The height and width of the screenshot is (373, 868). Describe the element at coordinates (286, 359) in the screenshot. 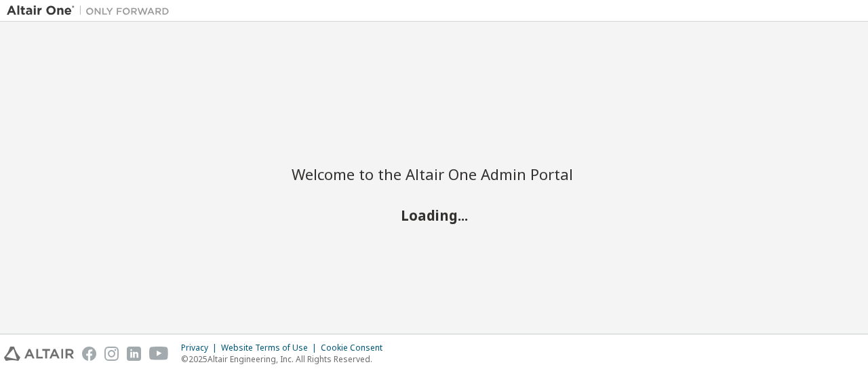

I see `p: © 2025 Altair Engineering, Inc. All Rights Reserved.` at that location.